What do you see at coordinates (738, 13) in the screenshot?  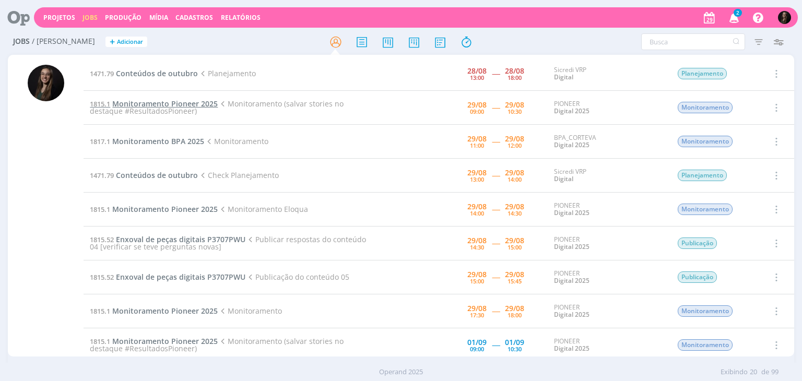 I see `span: 2` at bounding box center [738, 13].